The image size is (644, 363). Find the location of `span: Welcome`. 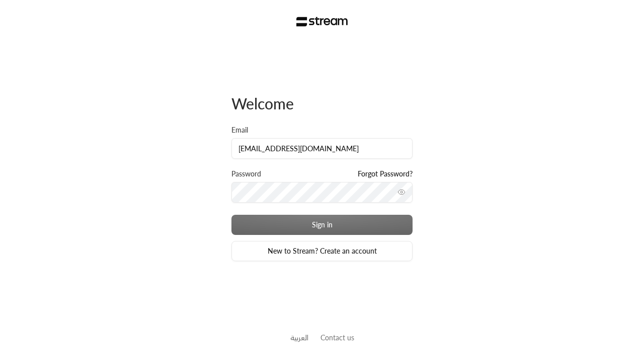

span: Welcome is located at coordinates (263, 103).